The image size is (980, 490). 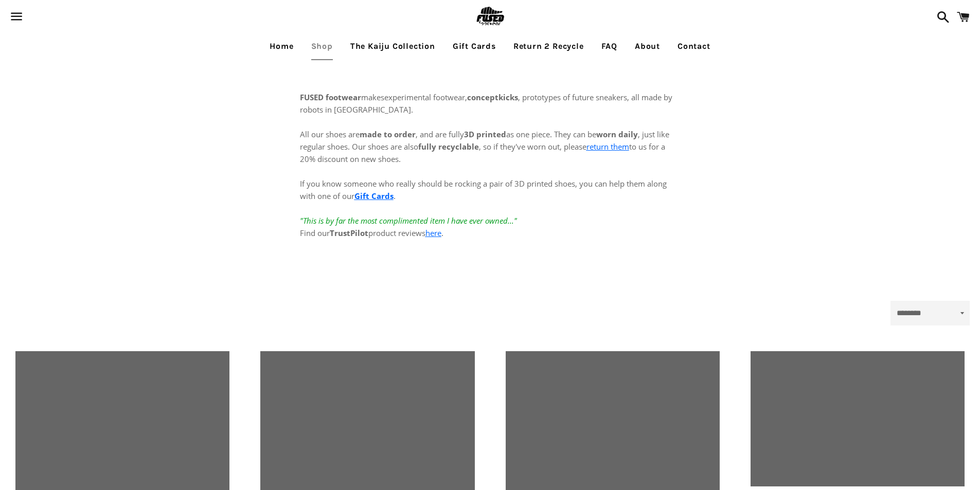 What do you see at coordinates (647, 46) in the screenshot?
I see `a: About` at bounding box center [647, 46].